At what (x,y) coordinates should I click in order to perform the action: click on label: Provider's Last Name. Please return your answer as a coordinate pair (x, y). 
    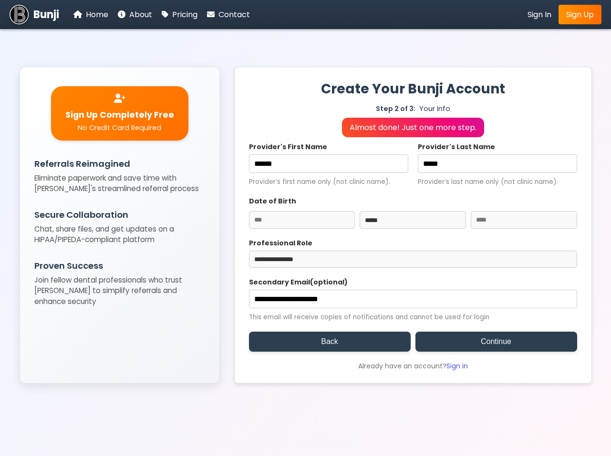
    Looking at the image, I should click on (497, 147).